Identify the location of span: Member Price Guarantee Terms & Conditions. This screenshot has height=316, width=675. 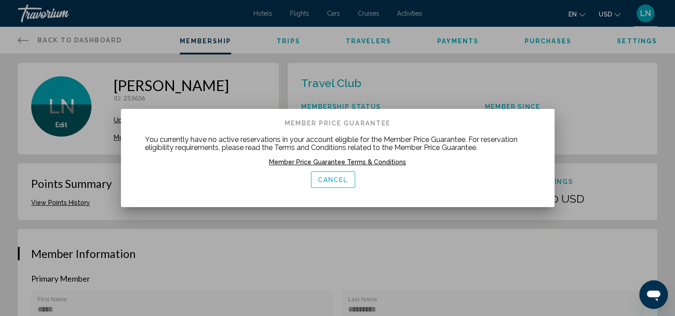
(337, 162).